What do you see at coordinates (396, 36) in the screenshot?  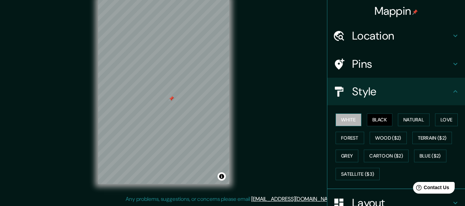 I see `div: Location` at bounding box center [396, 36].